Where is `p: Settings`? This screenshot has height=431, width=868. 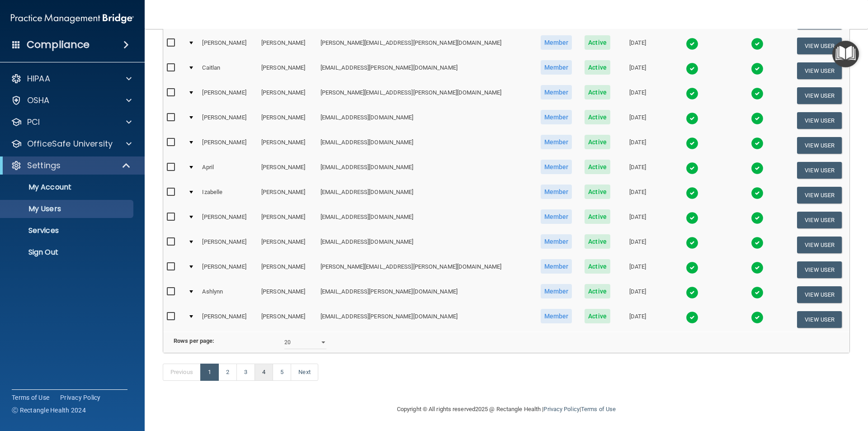
p: Settings is located at coordinates (44, 166).